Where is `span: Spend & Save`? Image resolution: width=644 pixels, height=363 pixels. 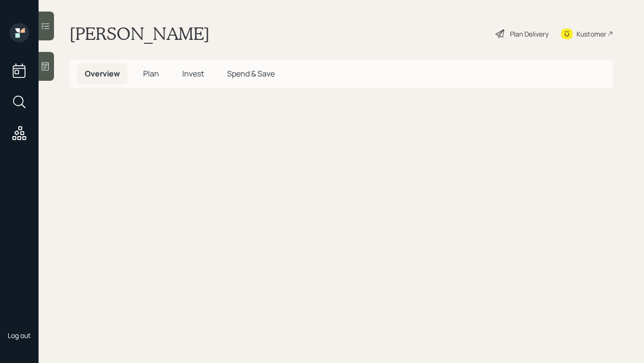 span: Spend & Save is located at coordinates (250, 74).